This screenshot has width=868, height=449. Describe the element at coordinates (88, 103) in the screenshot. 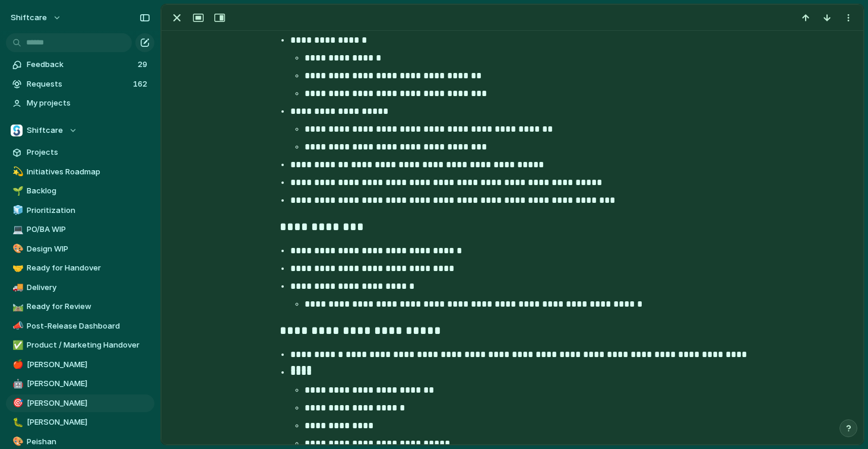

I see `span: My projects` at that location.